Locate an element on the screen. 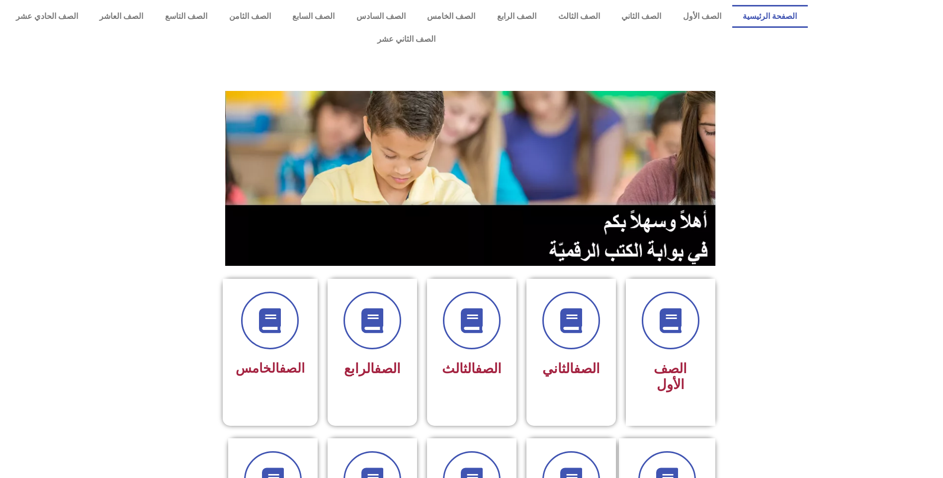  a: الصف الخامس is located at coordinates (452, 16).